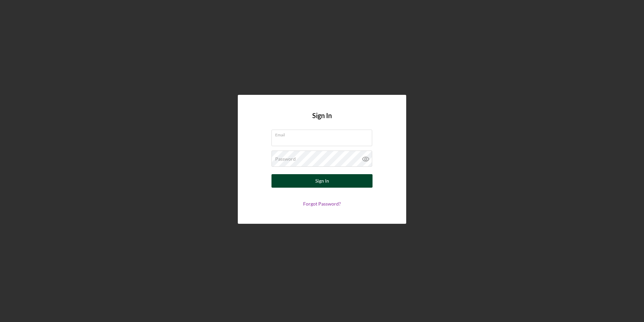 The width and height of the screenshot is (644, 322). I want to click on h4: Sign In, so click(322, 121).